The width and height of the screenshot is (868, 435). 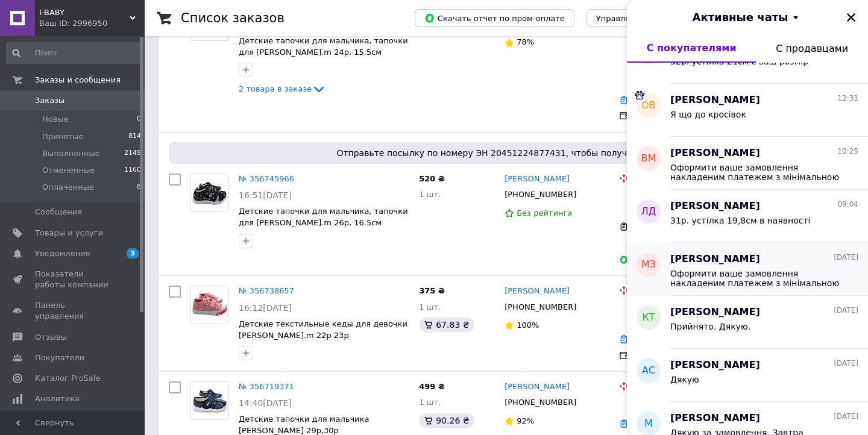 I want to click on span: Аналитика, so click(x=57, y=399).